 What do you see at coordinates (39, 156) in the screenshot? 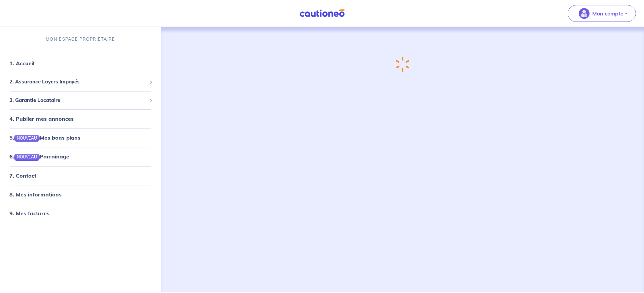
I see `a: 6.NOUVEAUParrainage` at bounding box center [39, 156].